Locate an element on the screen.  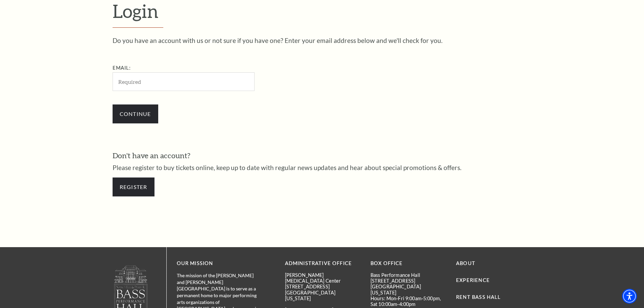
label: Email: is located at coordinates (122, 68).